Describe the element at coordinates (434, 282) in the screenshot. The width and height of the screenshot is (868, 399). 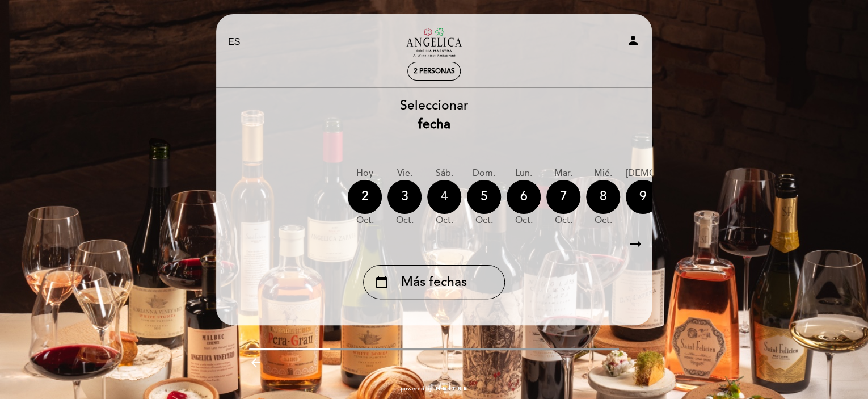
I see `span: Más fechas` at that location.